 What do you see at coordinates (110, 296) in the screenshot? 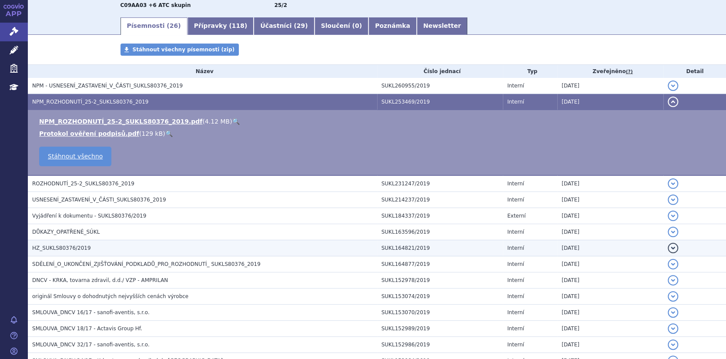
I see `span: originál Smlouvy o dohodnutých nejvyšších cenách výrobce` at bounding box center [110, 296].